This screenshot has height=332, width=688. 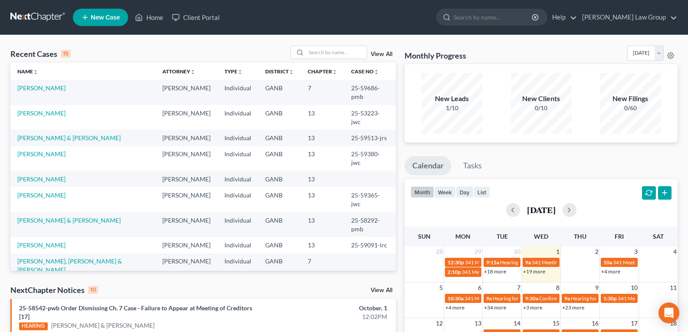 What do you see at coordinates (502, 236) in the screenshot?
I see `span: Tue` at bounding box center [502, 236].